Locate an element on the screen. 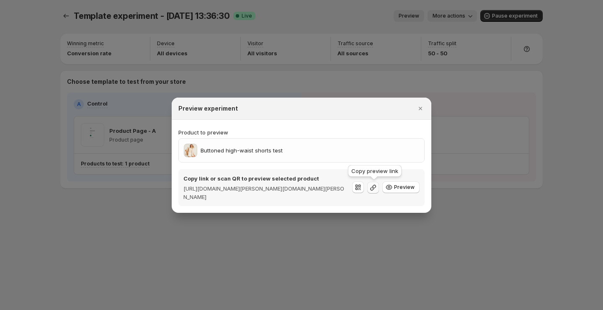 This screenshot has width=603, height=310. img: Buttoned high-waist shorts test is located at coordinates (190, 150).